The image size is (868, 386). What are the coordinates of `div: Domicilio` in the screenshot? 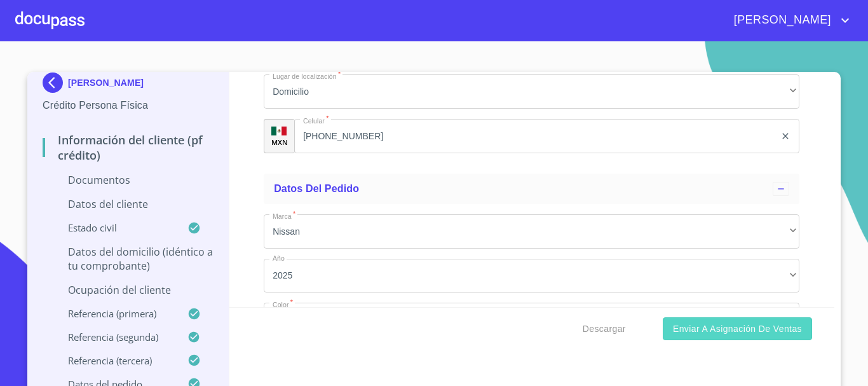 It's located at (531, 92).